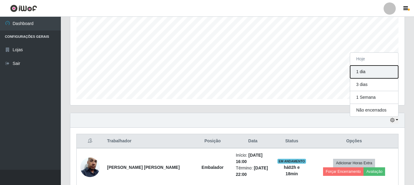 The width and height of the screenshot is (414, 185). I want to click on strong: há 02 h e 18 min, so click(292, 170).